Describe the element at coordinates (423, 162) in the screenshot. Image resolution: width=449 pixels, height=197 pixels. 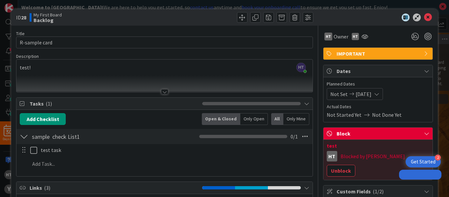
I see `div: Get Started` at that location.